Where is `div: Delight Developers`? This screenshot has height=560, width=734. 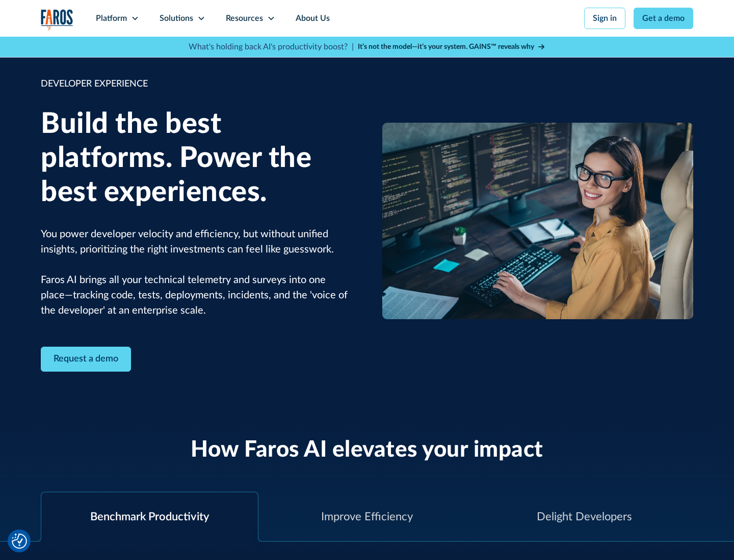 div: Delight Developers is located at coordinates (584, 517).